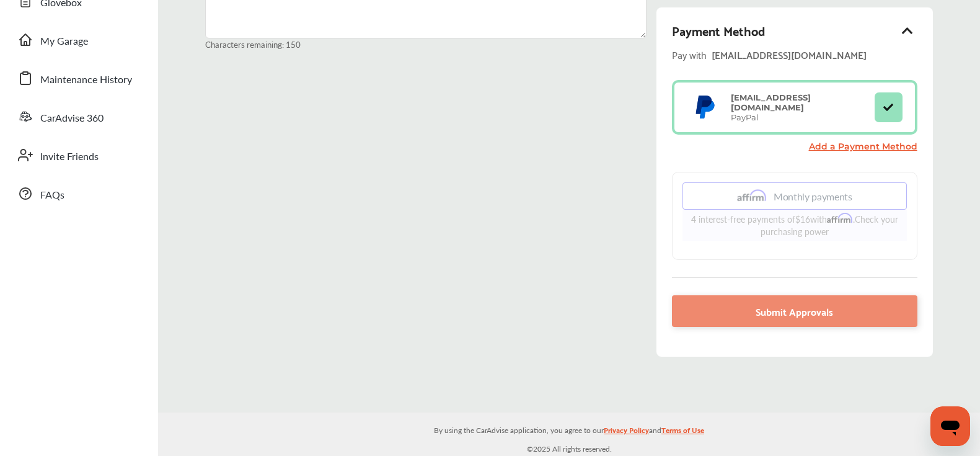 The image size is (980, 456). I want to click on a: Add a Payment Method, so click(863, 146).